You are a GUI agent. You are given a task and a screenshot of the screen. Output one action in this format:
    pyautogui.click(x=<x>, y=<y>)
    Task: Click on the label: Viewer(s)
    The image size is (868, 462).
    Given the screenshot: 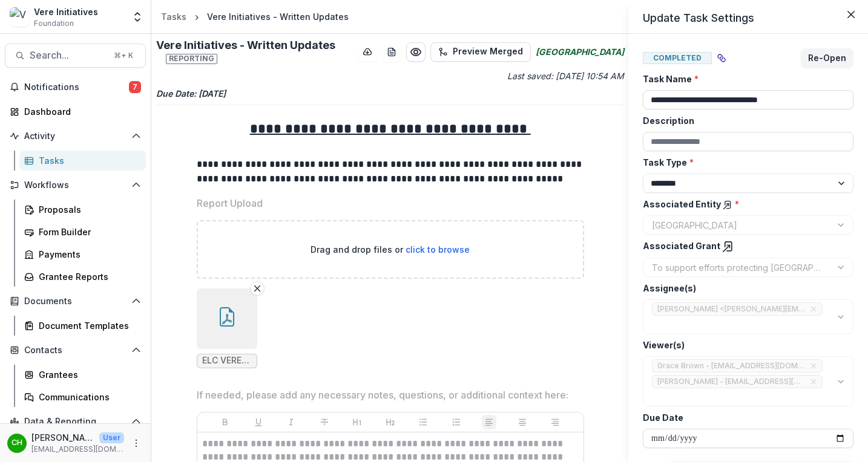 What is the action you would take?
    pyautogui.click(x=744, y=345)
    